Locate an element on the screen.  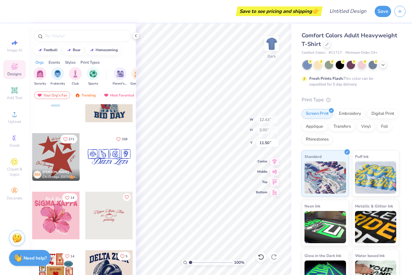
span: Standard is located at coordinates (313, 156).